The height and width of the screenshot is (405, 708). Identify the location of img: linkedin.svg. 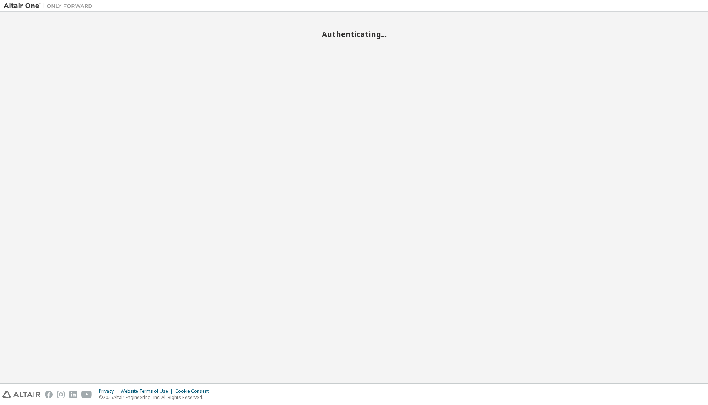
(73, 394).